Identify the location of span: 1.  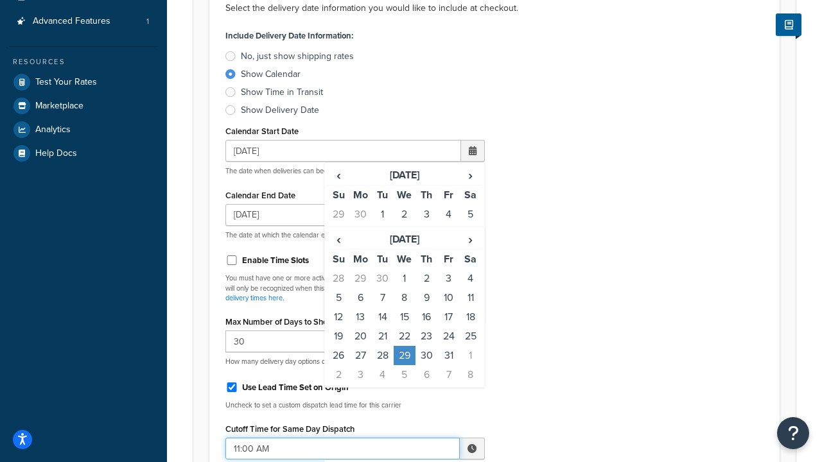
(148, 21).